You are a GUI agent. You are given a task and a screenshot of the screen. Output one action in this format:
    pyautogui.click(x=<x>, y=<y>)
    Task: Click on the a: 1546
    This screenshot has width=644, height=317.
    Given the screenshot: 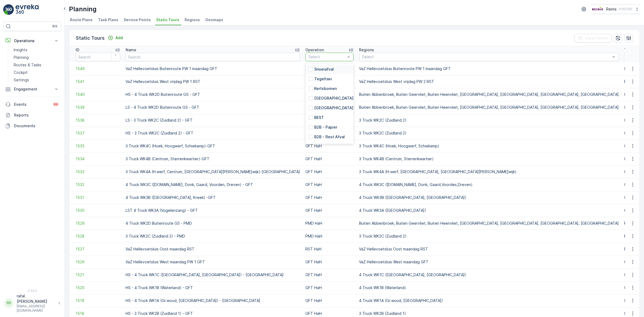 What is the action you would take?
    pyautogui.click(x=98, y=68)
    